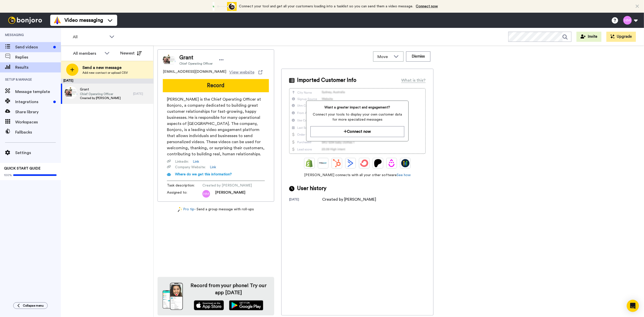 Image resolution: width=644 pixels, height=317 pixels. I want to click on a: View website, so click(246, 72).